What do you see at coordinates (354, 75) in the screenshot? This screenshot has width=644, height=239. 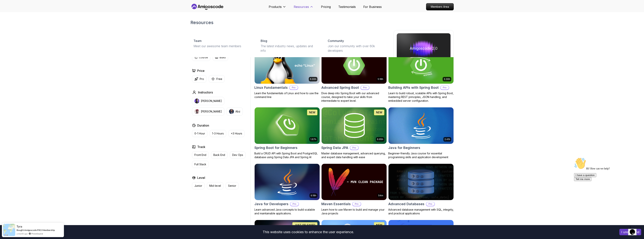 I see `a: Advanced Spring Boot card5.18hAdvanced Spring BootProDive deep into Spring Boot with our advanced...` at bounding box center [354, 75].